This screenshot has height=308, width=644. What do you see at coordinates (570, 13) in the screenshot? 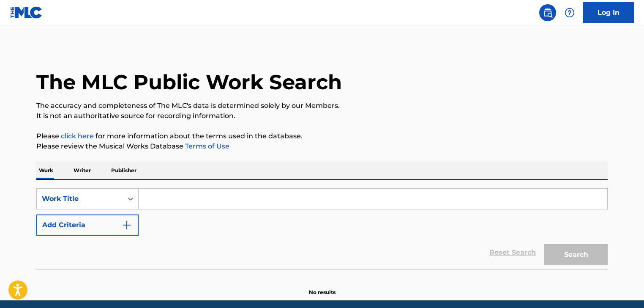
I see `img: help` at bounding box center [570, 13].